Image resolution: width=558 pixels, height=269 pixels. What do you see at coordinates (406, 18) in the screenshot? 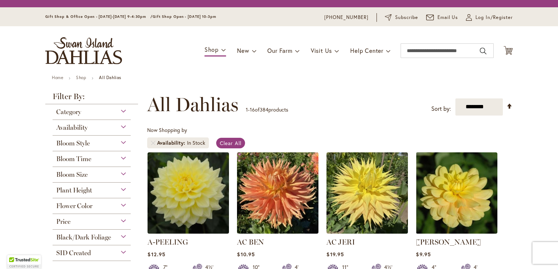
I see `span: Subscribe` at bounding box center [406, 18].